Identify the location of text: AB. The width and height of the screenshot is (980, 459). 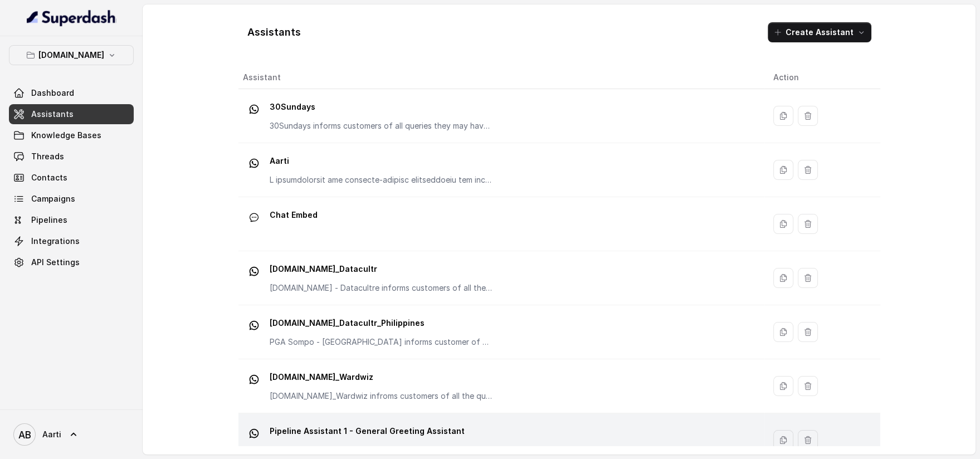
(24, 435).